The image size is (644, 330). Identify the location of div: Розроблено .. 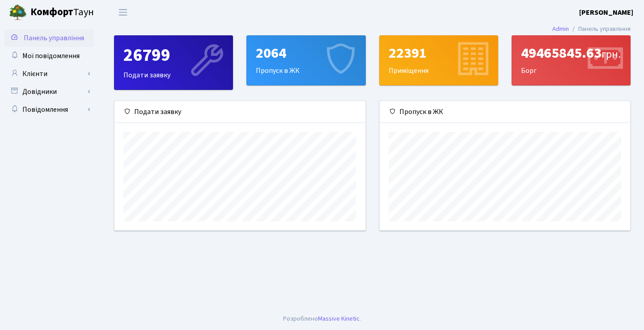
(322, 319).